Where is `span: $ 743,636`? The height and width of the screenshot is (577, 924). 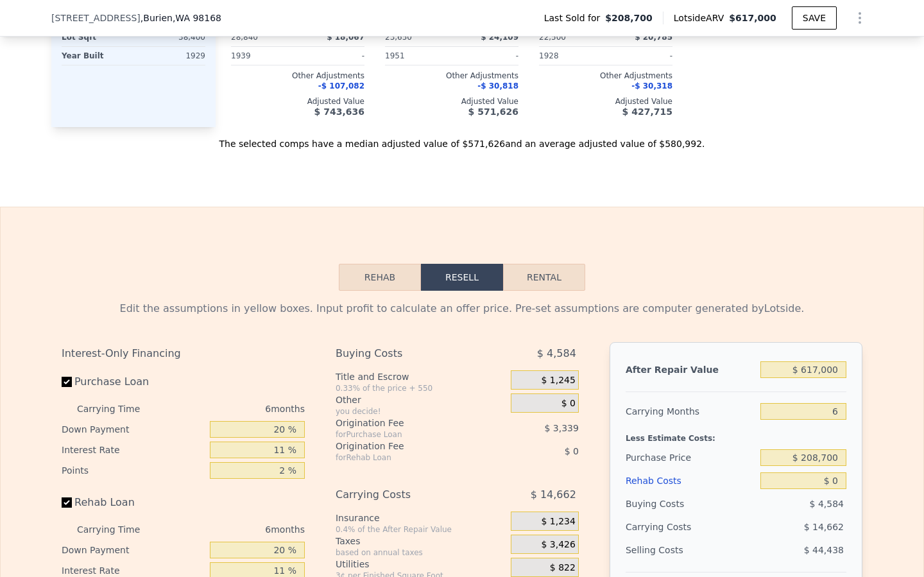
span: $ 743,636 is located at coordinates (339, 112).